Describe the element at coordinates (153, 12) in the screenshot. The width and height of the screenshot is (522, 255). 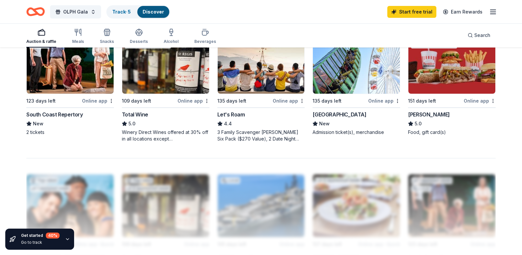
I see `a: Discover` at that location.